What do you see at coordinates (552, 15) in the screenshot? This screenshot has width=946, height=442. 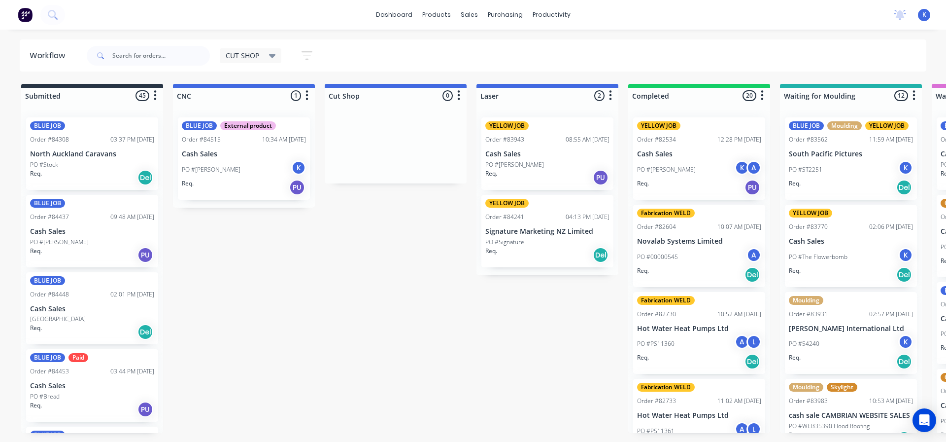 I see `div: productivity` at bounding box center [552, 15].